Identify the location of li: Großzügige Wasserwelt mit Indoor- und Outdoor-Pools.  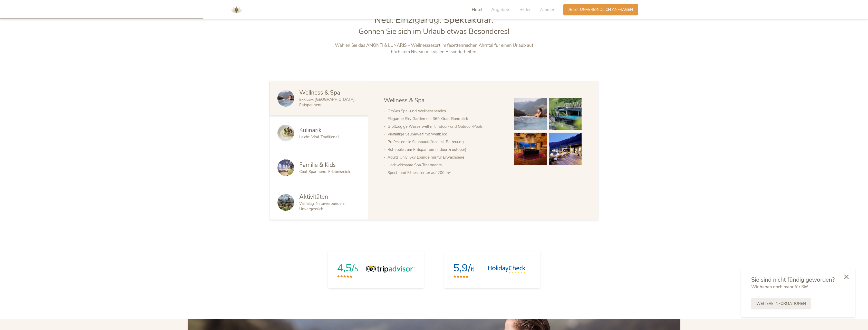
(446, 126).